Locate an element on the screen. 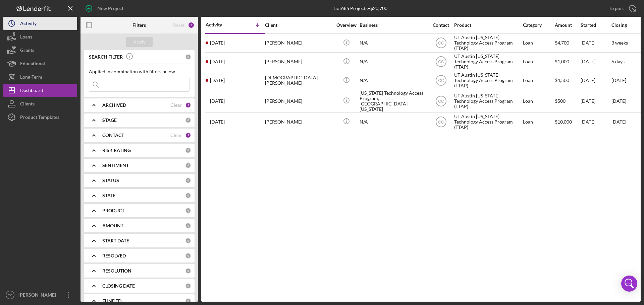 The height and width of the screenshot is (305, 644). div: Open Intercom Messenger is located at coordinates (629, 284).